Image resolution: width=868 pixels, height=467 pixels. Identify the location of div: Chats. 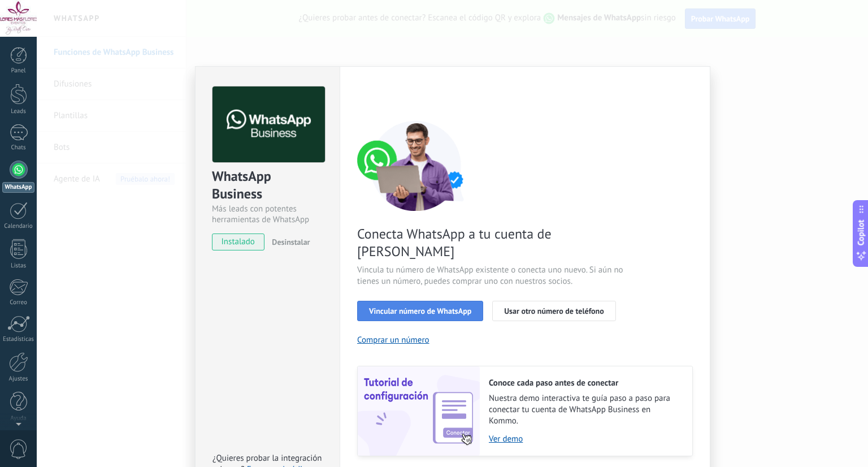
(18, 148).